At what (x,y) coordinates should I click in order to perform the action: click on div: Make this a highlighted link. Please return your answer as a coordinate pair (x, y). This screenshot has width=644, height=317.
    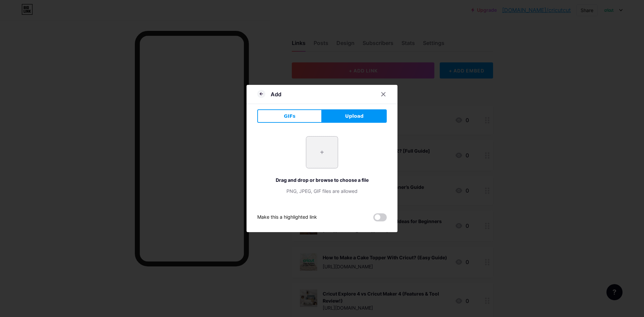
    Looking at the image, I should click on (287, 218).